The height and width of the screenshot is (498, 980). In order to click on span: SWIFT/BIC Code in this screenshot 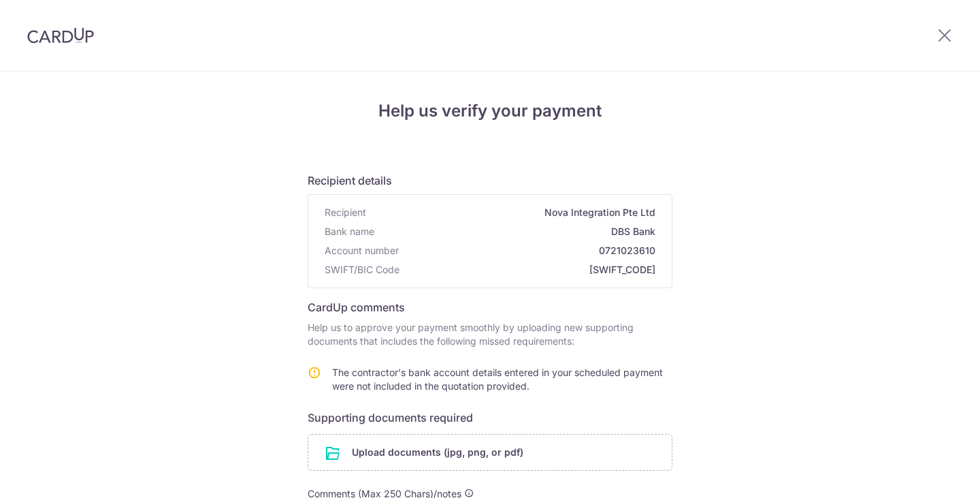, I will do `click(362, 270)`.